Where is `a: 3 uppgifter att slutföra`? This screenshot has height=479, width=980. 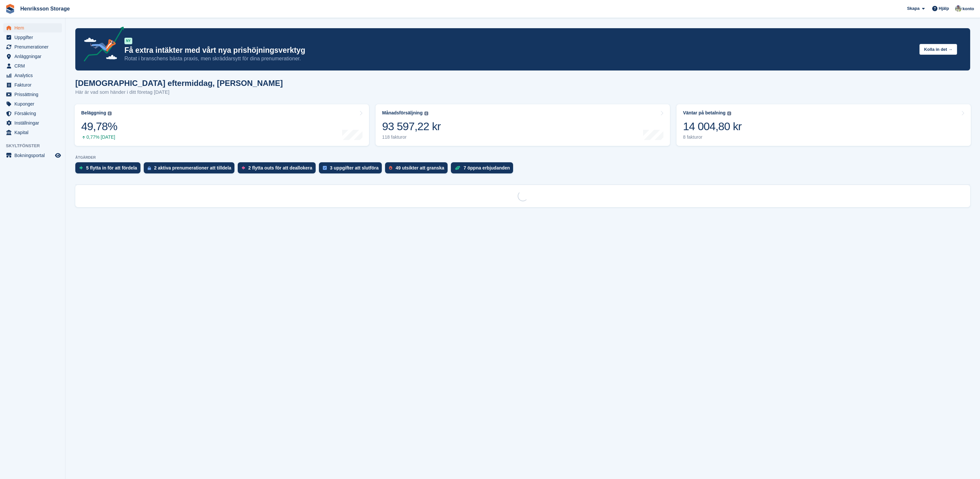
a: 3 uppgifter att slutföra is located at coordinates (352, 169).